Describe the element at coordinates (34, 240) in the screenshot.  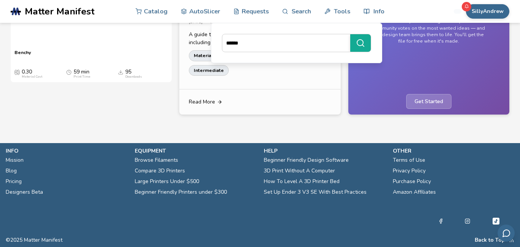
I see `span: © 2025 Matter Manifest` at that location.